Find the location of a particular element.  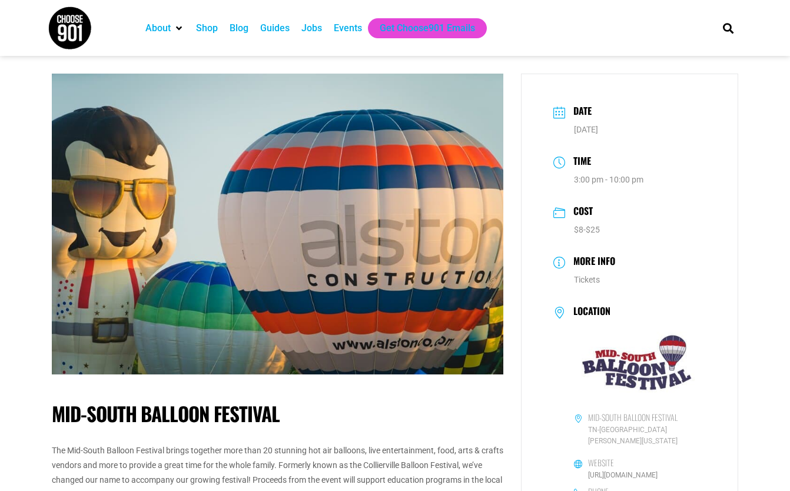

h6: Mid-South Balloon Festival is located at coordinates (633, 417).